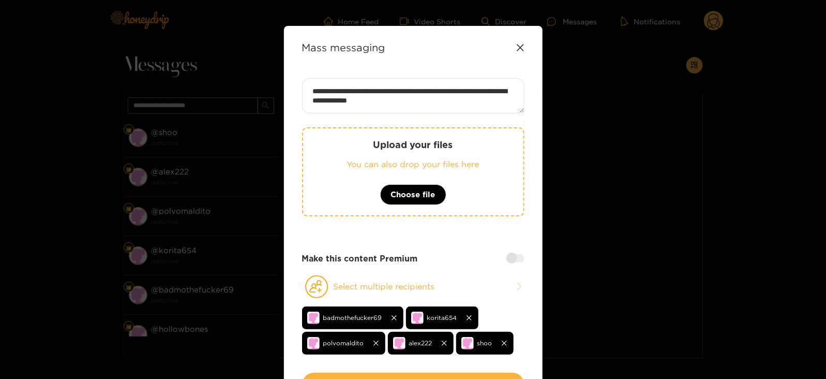 This screenshot has height=379, width=826. What do you see at coordinates (413, 144) in the screenshot?
I see `p: Upload your files` at bounding box center [413, 144].